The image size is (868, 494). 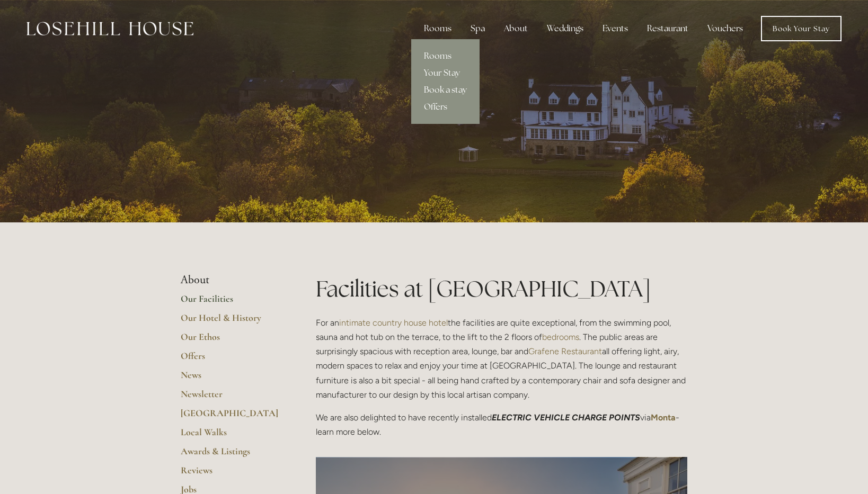 What do you see at coordinates (566, 418) in the screenshot?
I see `em: ELECTRIC VEHICLE CHARGE POINTS` at bounding box center [566, 418].